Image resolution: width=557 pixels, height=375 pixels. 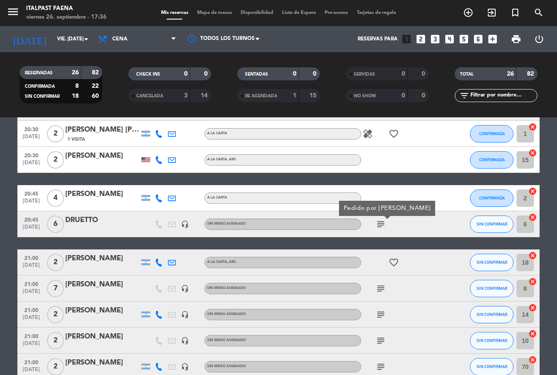 I want to click on span: Tarjetas de regalo, so click(x=376, y=13).